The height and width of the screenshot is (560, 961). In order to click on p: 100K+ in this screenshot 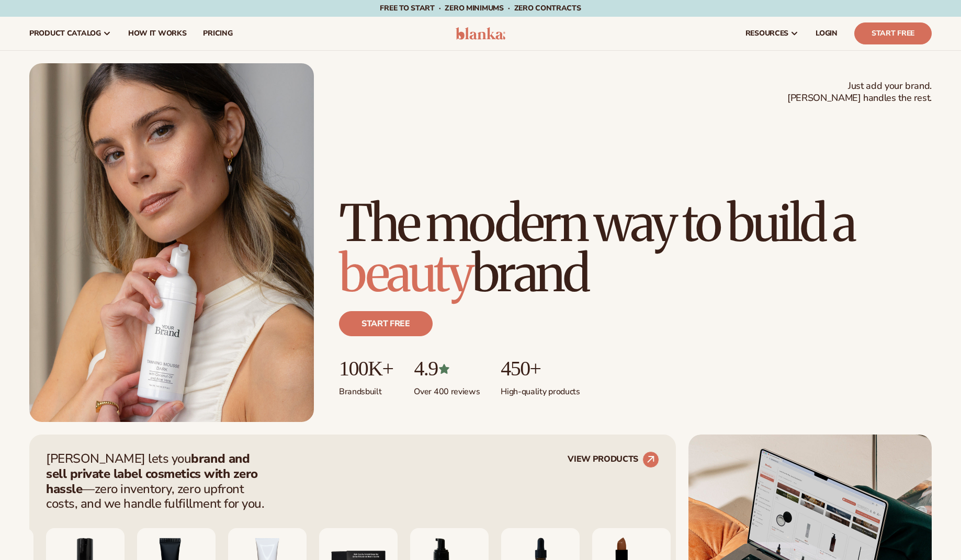, I will do `click(365, 369)`.